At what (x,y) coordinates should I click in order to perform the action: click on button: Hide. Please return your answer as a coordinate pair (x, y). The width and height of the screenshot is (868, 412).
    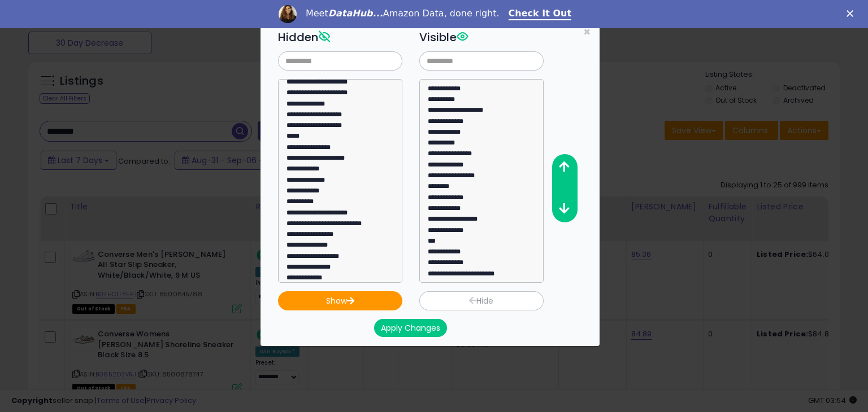
    Looking at the image, I should click on (482, 301).